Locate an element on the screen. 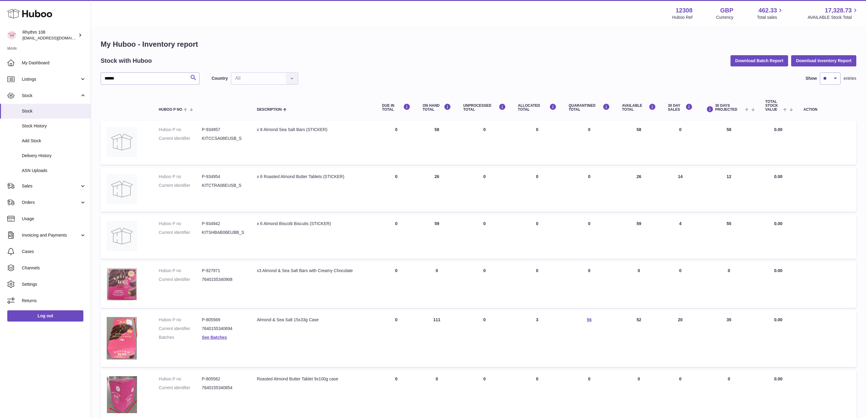 This screenshot has width=866, height=418. dd: 7640155340694 is located at coordinates (223, 328).